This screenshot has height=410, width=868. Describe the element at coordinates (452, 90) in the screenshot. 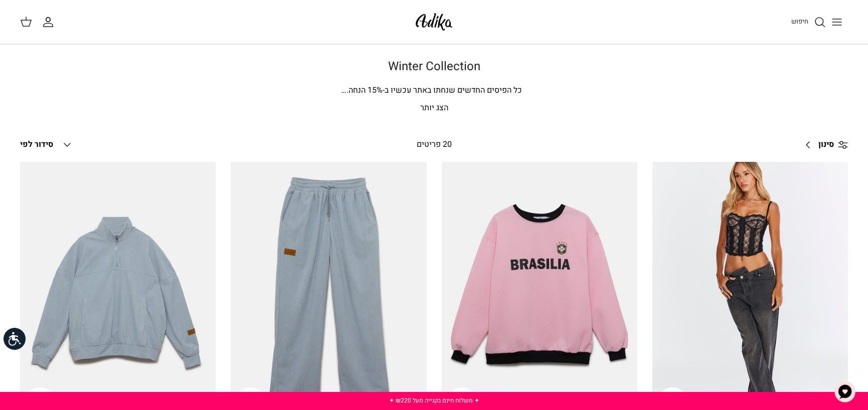

I see `span: כל הפיסים החדשים שנחתו באתר עכשיו ב-` at that location.